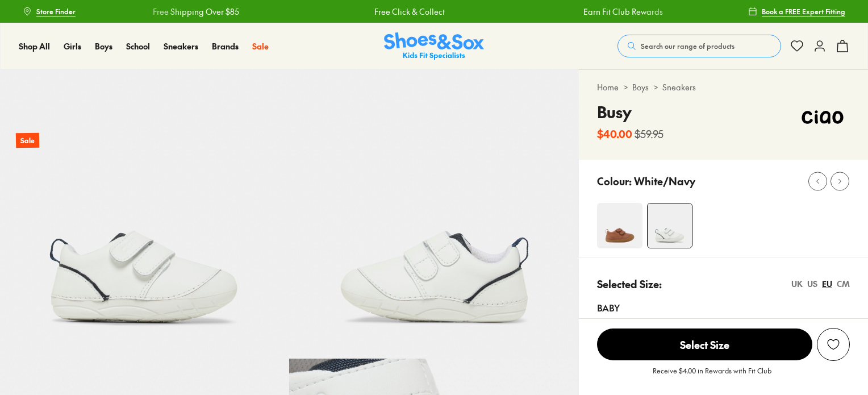 Image resolution: width=868 pixels, height=395 pixels. I want to click on div: EU, so click(827, 283).